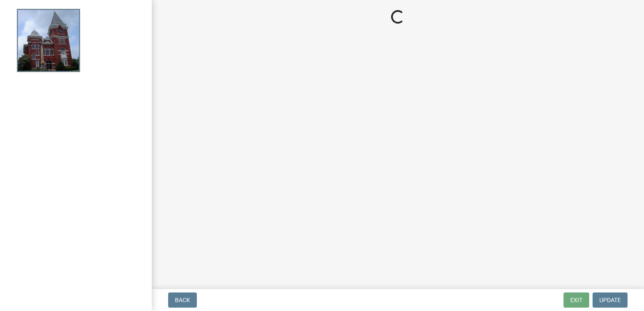  I want to click on button: Exit, so click(576, 300).